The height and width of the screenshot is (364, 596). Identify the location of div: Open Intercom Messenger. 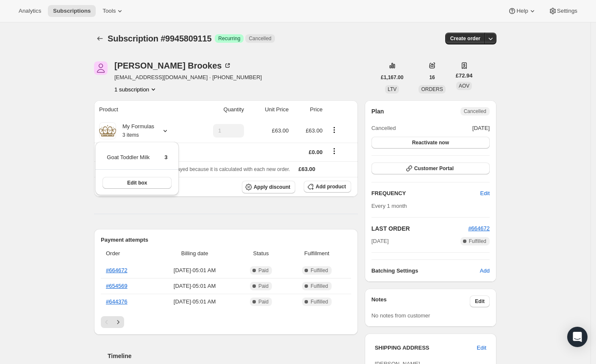
(577, 337).